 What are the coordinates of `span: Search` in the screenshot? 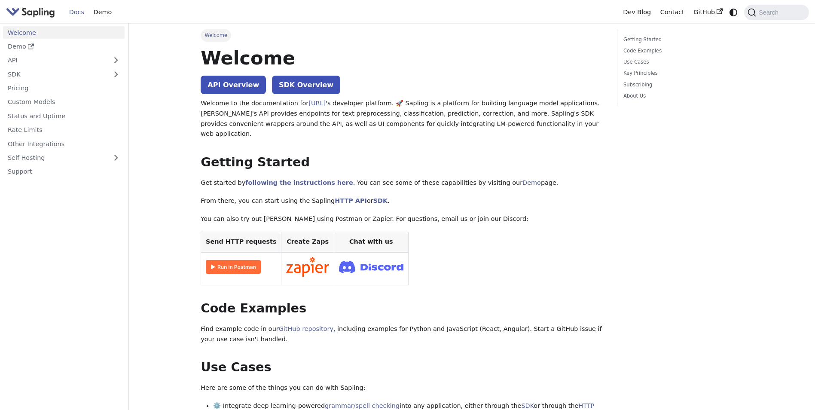 It's located at (770, 12).